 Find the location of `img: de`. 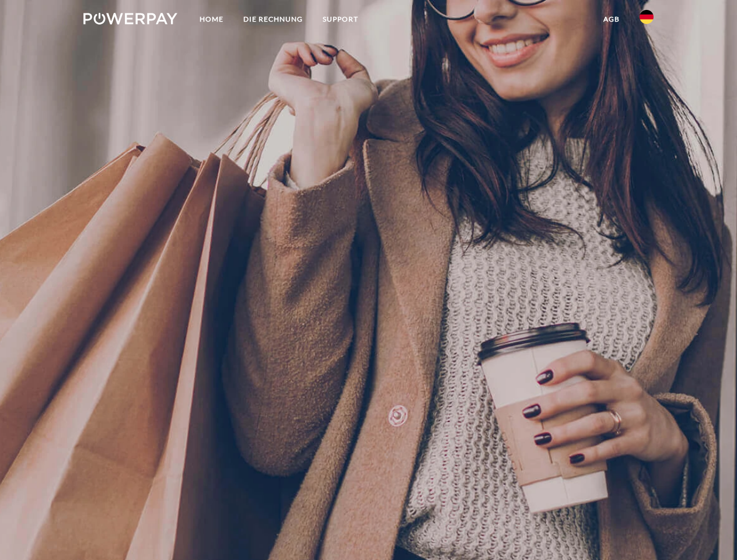

img: de is located at coordinates (647, 17).